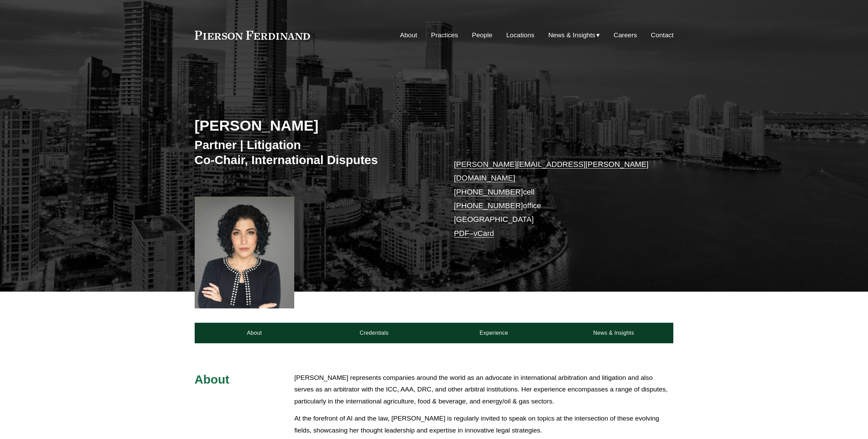 The height and width of the screenshot is (439, 868). I want to click on a: folder dropdown, so click(574, 35).